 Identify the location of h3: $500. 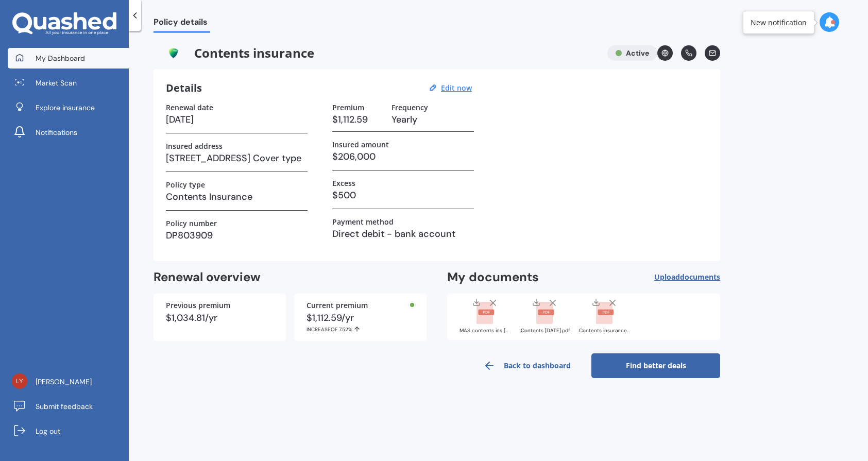
(403, 195).